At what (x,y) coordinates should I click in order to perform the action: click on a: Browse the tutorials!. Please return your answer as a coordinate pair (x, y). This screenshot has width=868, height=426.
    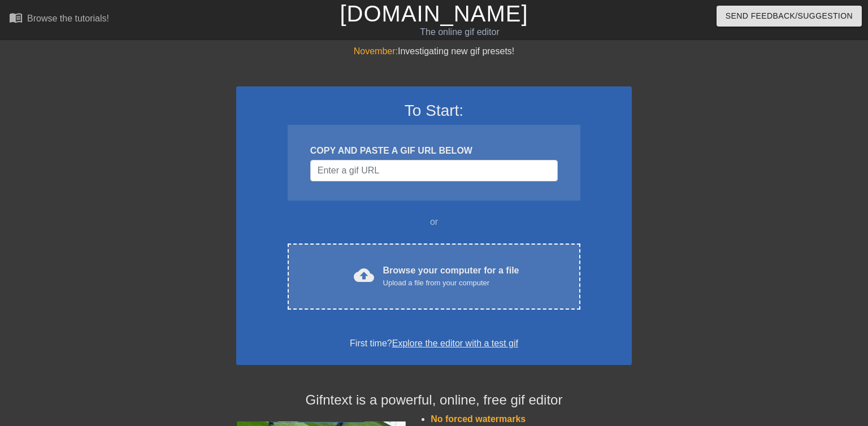
    Looking at the image, I should click on (58, 19).